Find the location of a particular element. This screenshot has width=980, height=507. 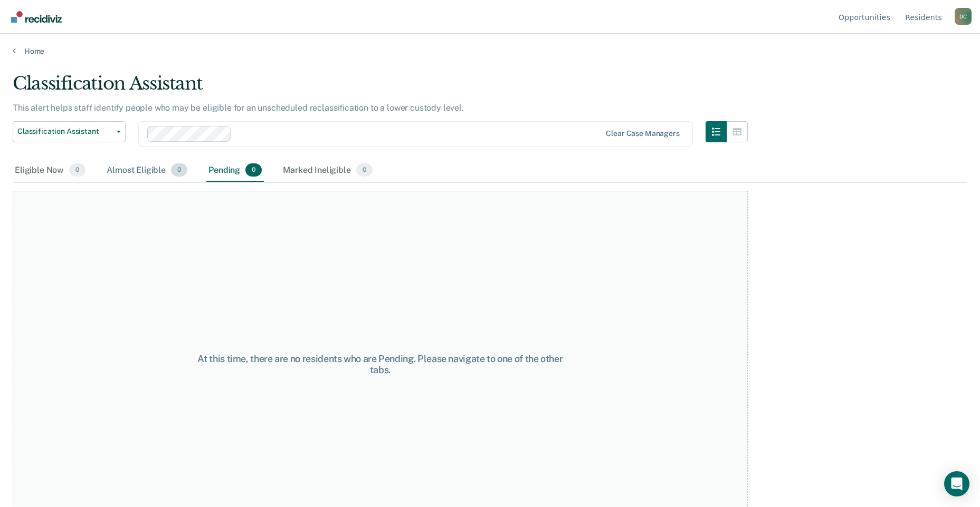

div: Marked Ineligible0 is located at coordinates (328, 171).